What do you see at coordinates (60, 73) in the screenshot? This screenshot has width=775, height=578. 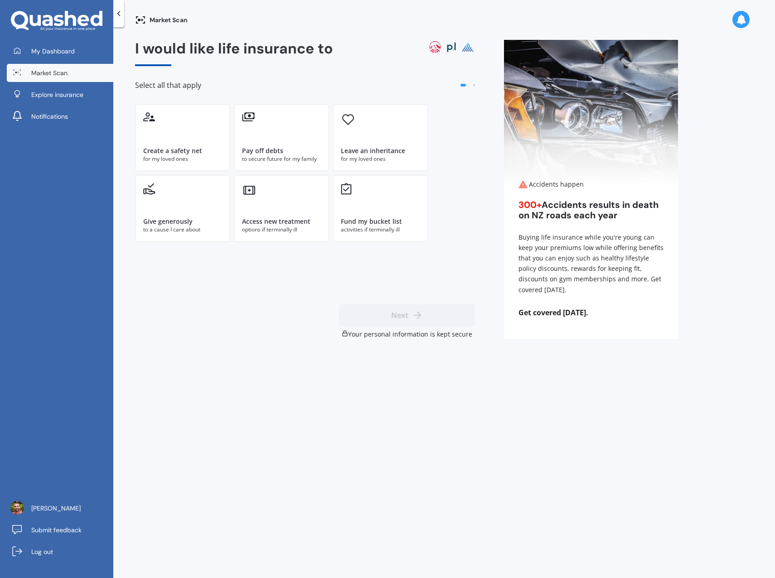 I see `a: Market Scan` at bounding box center [60, 73].